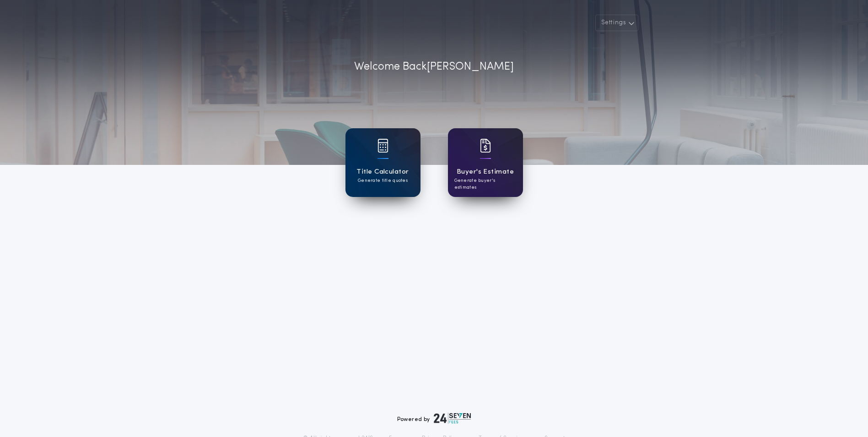 The image size is (868, 437). Describe the element at coordinates (486, 172) in the screenshot. I see `h1: Buyer's Estimate` at that location.